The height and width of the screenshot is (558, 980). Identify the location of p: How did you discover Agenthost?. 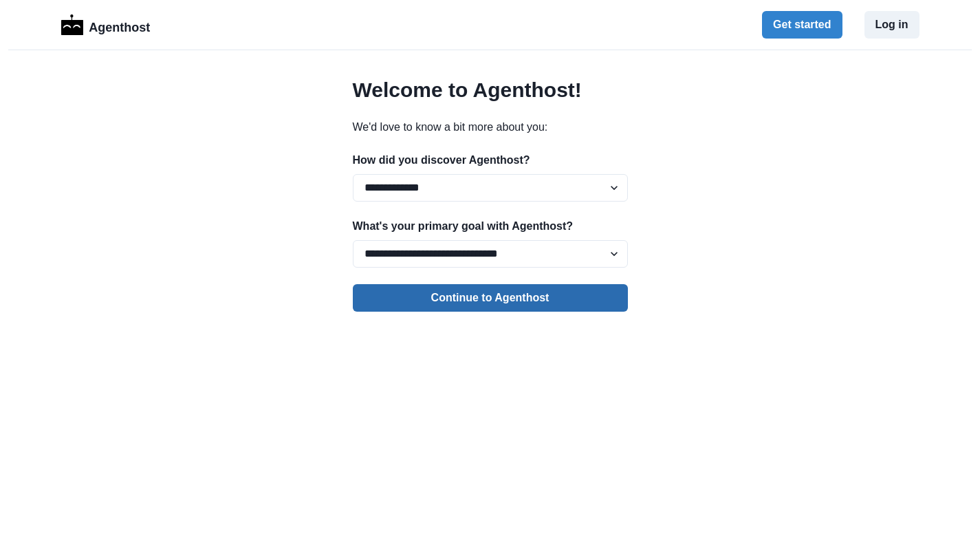
(491, 161).